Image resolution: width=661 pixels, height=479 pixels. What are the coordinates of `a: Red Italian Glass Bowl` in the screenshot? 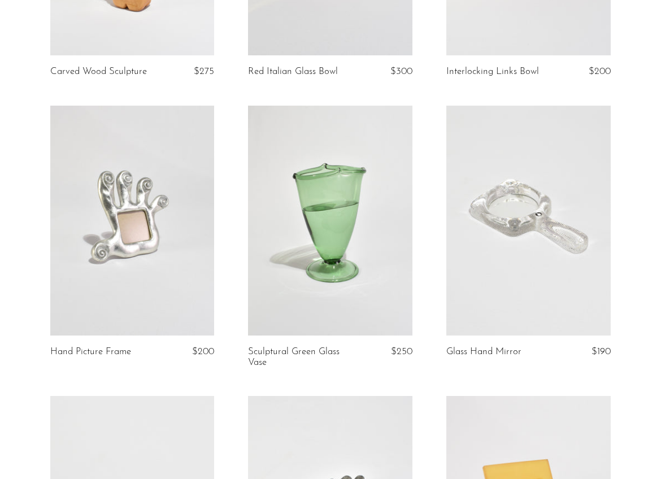 It's located at (293, 72).